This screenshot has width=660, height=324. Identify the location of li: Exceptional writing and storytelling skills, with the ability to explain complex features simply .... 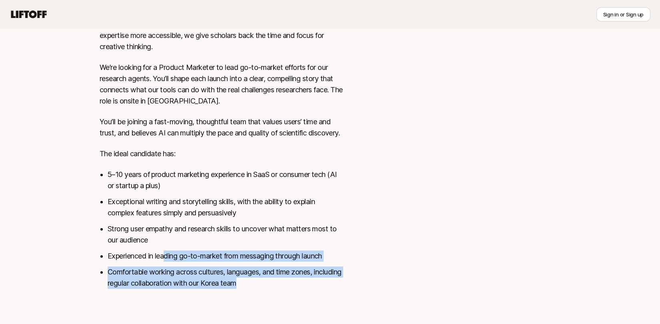
(225, 208).